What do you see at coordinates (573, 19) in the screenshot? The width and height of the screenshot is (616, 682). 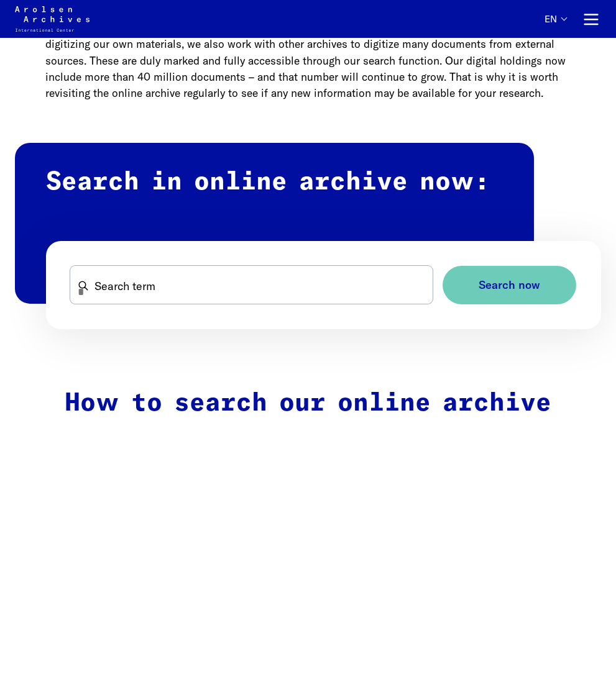 I see `nav: Primary` at bounding box center [573, 19].